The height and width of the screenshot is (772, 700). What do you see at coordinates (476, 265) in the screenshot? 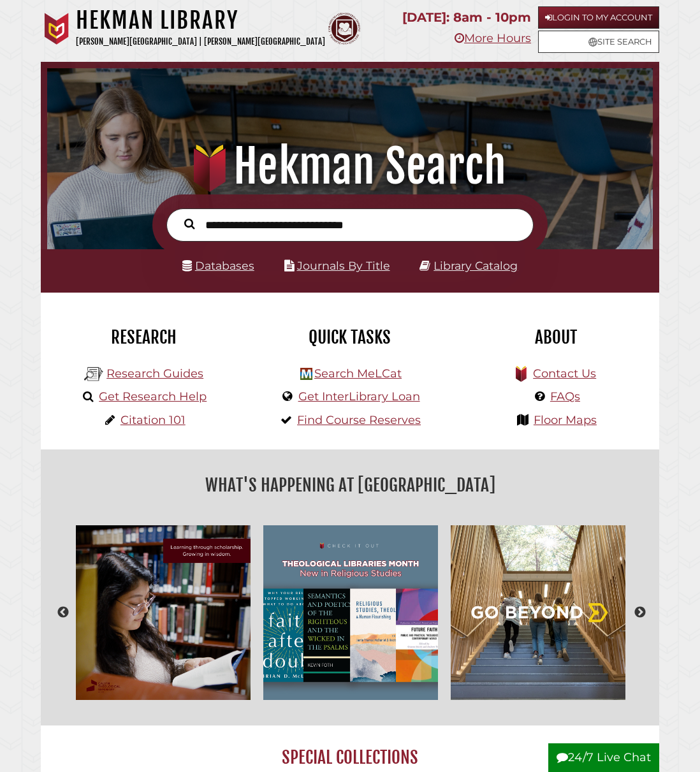
I see `a: Library Catalog` at bounding box center [476, 265].